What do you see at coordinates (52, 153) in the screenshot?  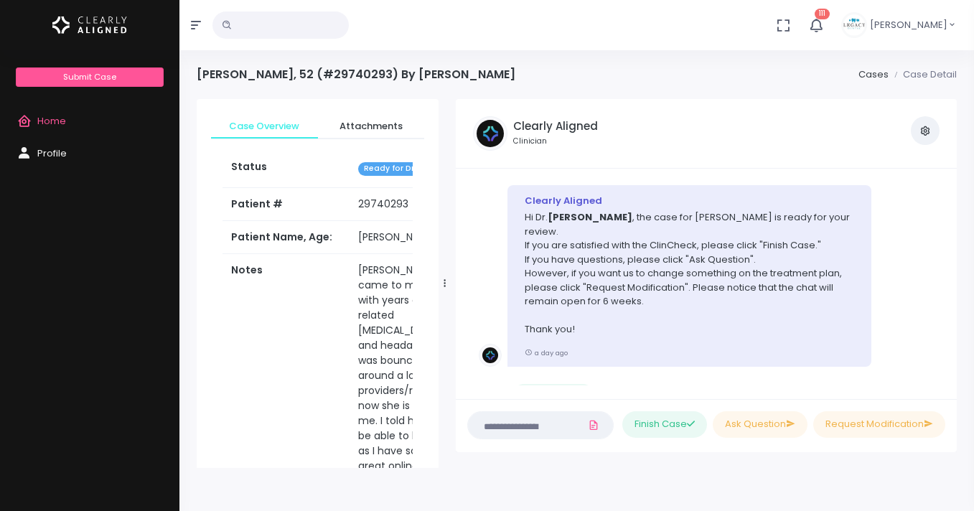 I see `span: Profile` at bounding box center [52, 153].